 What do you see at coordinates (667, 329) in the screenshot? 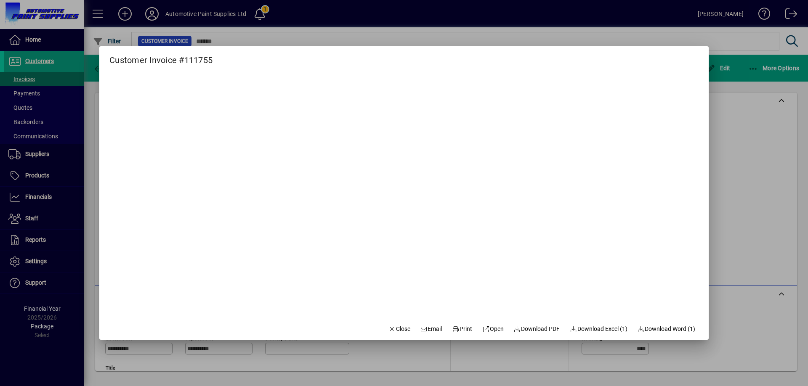
I see `span: Download Word (1)` at bounding box center [667, 329].